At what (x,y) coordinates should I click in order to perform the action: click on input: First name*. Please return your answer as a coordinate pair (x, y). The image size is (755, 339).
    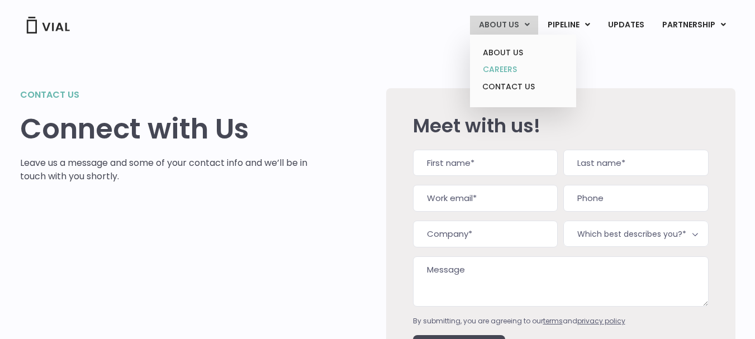
    Looking at the image, I should click on (485, 163).